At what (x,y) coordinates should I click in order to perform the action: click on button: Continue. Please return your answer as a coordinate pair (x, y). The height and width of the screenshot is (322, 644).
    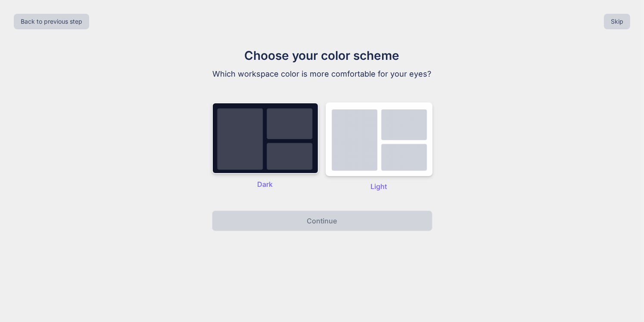
    Looking at the image, I should click on (322, 221).